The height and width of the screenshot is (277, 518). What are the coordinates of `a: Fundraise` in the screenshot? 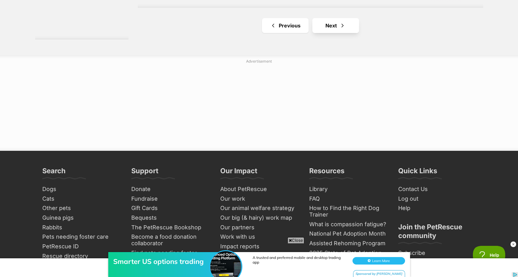 It's located at (170, 198).